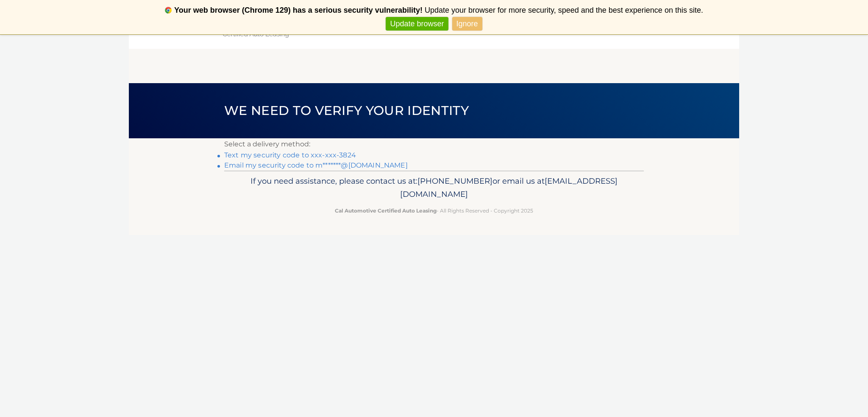 This screenshot has height=417, width=868. Describe the element at coordinates (290, 155) in the screenshot. I see `a: Text my security code to xxx-xxx-3824` at that location.